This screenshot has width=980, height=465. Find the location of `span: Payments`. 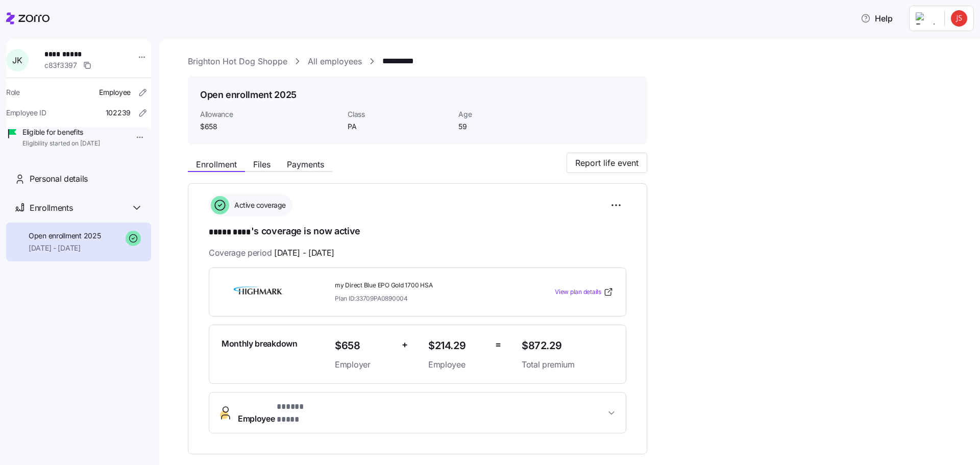

span: Payments is located at coordinates (305, 164).